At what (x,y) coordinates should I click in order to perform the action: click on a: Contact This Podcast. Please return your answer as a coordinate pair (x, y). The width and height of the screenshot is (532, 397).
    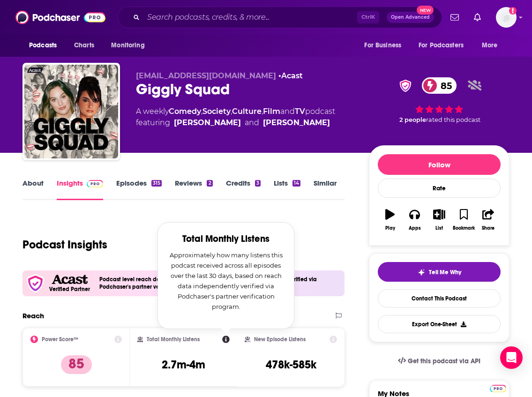
    Looking at the image, I should click on (439, 298).